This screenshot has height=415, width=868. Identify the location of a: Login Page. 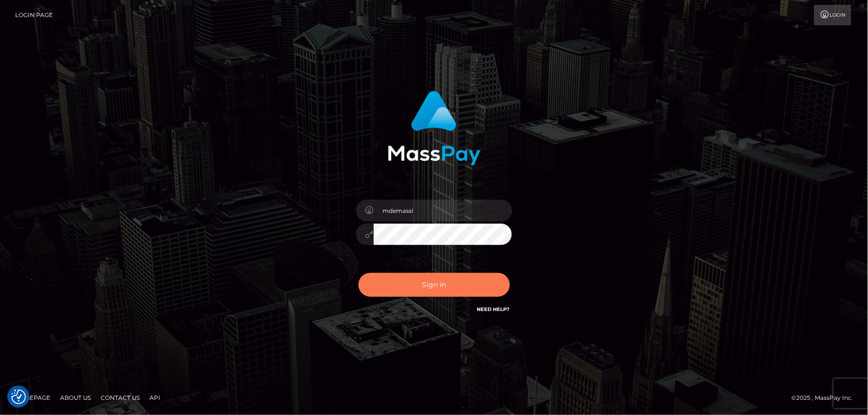
(34, 15).